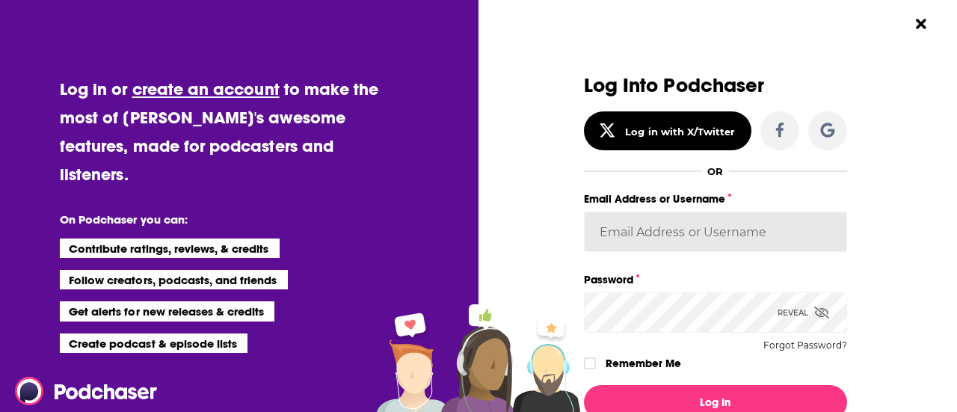 The width and height of the screenshot is (957, 412). I want to click on a: Podchaser - Follow, Share and Rate Podcasts, so click(81, 391).